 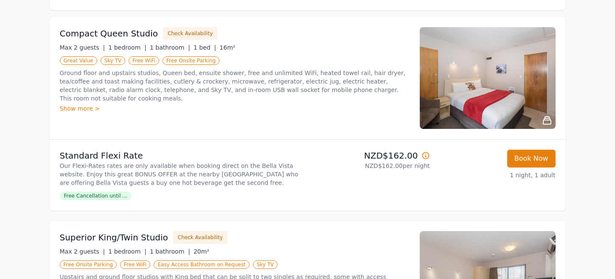 I want to click on span: 20m², so click(x=201, y=252).